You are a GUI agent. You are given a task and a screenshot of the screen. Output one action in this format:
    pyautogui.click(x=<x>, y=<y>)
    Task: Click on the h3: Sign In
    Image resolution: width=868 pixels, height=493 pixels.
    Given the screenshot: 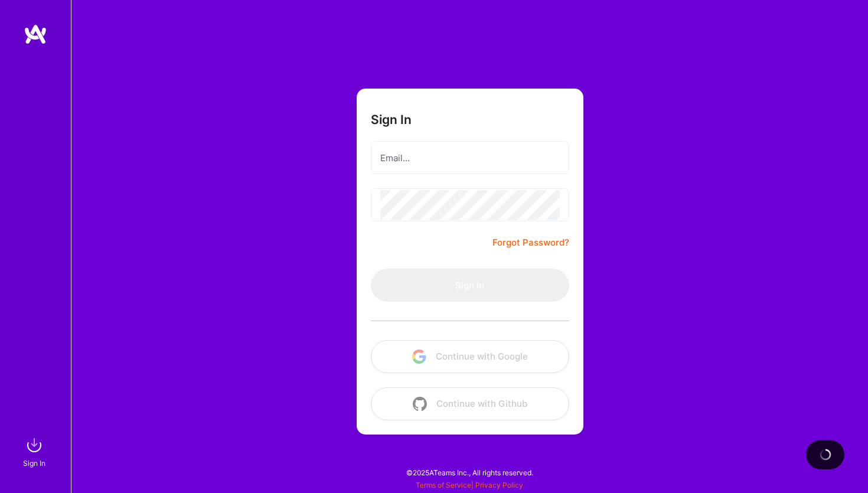 What is the action you would take?
    pyautogui.click(x=391, y=119)
    